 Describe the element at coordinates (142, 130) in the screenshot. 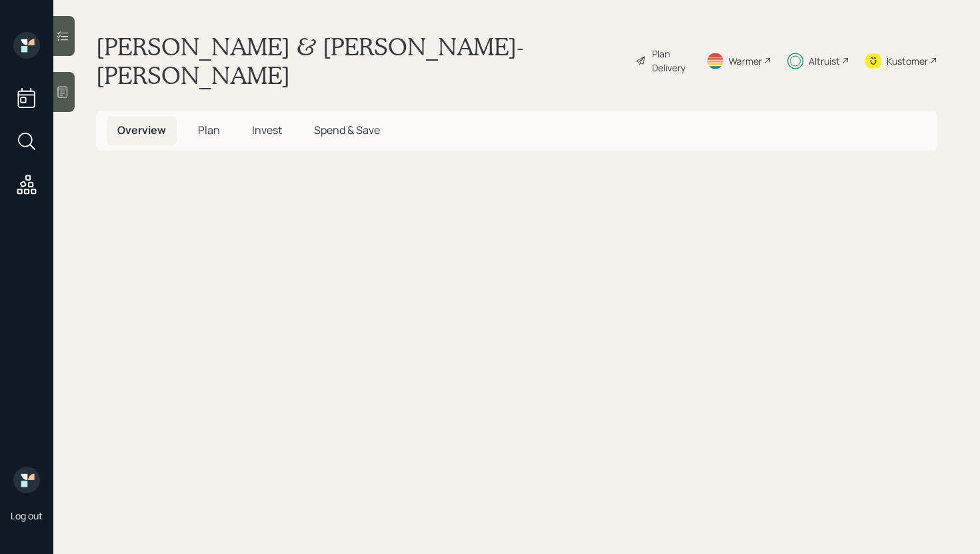

I see `span: Overview` at that location.